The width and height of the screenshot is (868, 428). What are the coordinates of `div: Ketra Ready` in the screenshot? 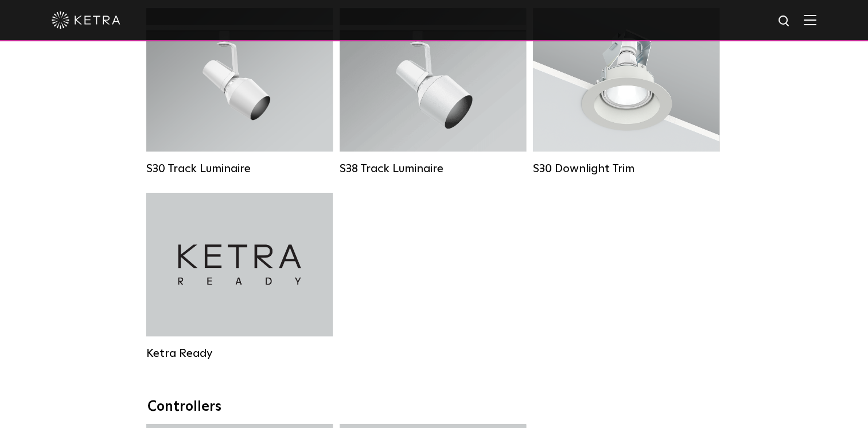 It's located at (239, 353).